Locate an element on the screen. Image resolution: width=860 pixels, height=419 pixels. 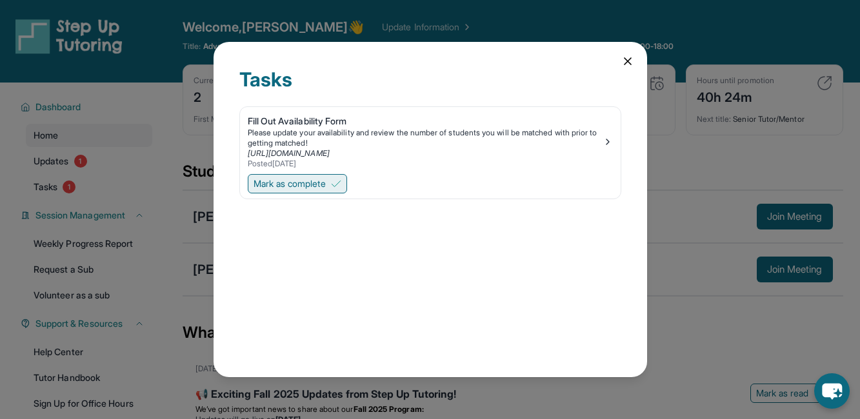
div: Tasks is located at coordinates (430, 87).